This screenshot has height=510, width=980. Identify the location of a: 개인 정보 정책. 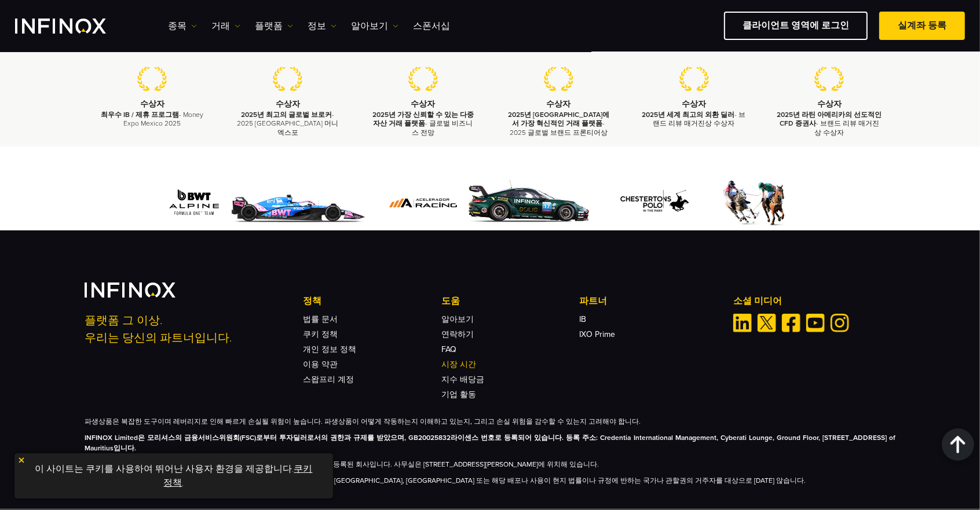
(330, 349).